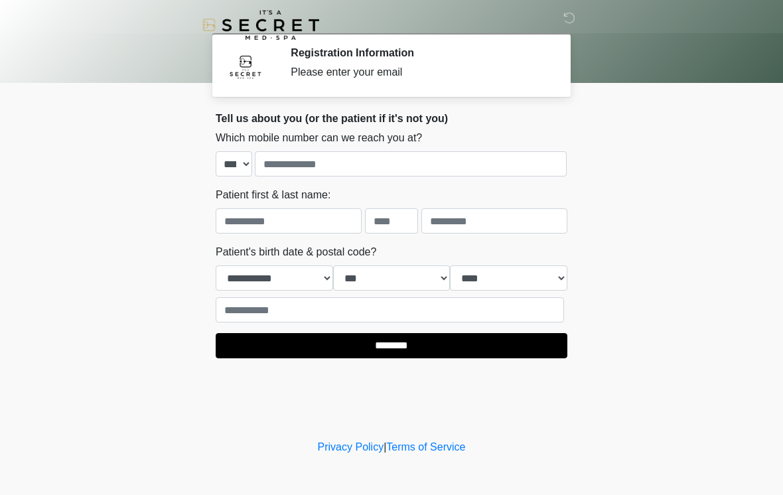 The height and width of the screenshot is (495, 783). What do you see at coordinates (419, 52) in the screenshot?
I see `h2: Registration Information` at bounding box center [419, 52].